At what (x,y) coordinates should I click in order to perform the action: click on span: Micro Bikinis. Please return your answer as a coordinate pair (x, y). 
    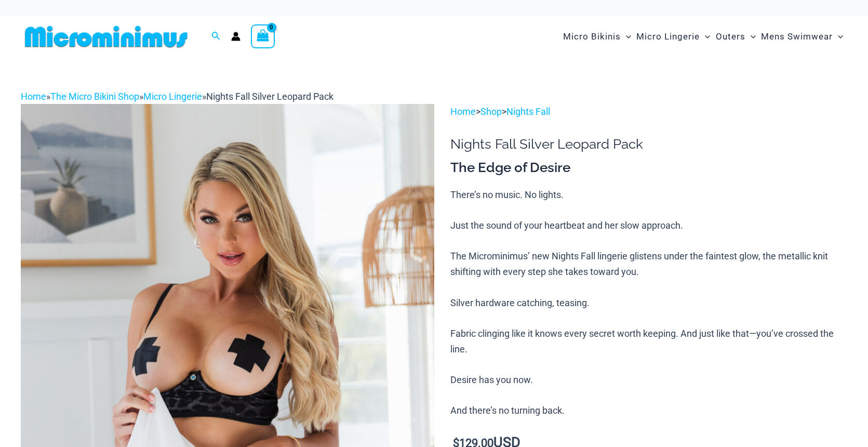
    Looking at the image, I should click on (592, 37).